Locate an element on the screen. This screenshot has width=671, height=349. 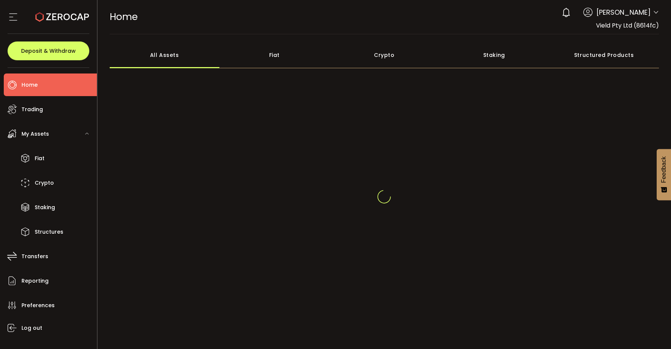
span: Crypto is located at coordinates (44, 183).